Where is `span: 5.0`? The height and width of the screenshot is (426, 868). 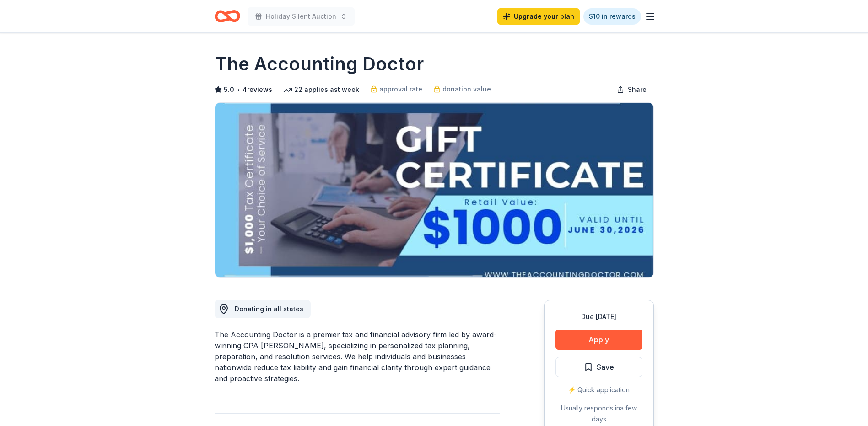
span: 5.0 is located at coordinates (228, 90).